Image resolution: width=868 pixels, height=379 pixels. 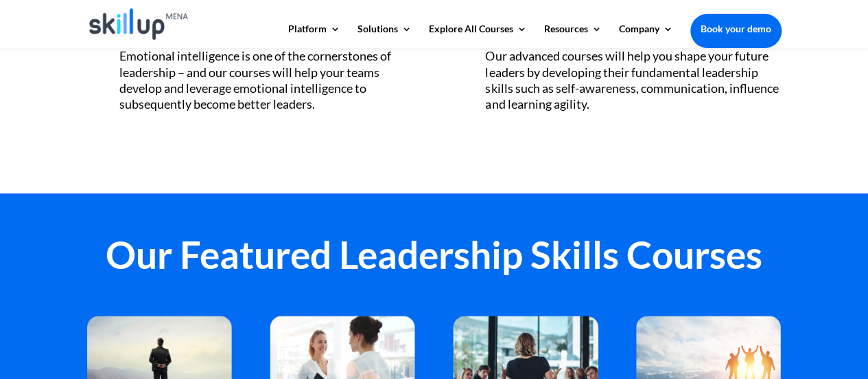 I want to click on div: Our advanced courses will help you shape your future leaders by developing their fundamental lead..., so click(x=633, y=80).